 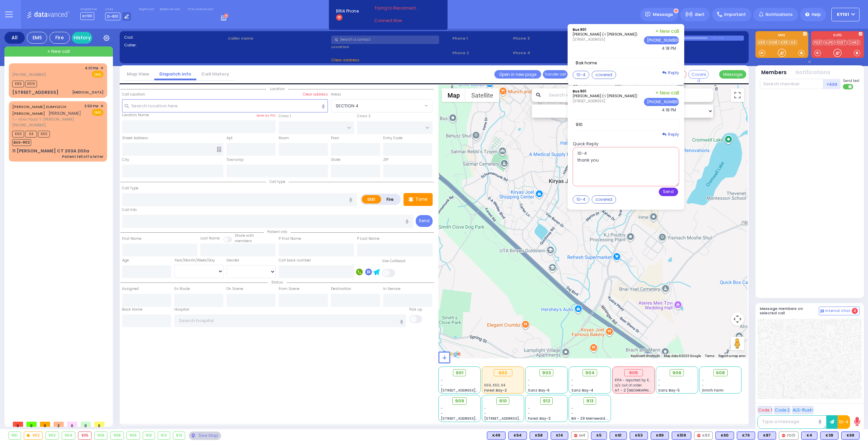 What do you see at coordinates (626, 125) in the screenshot?
I see `label: 910` at bounding box center [626, 125].